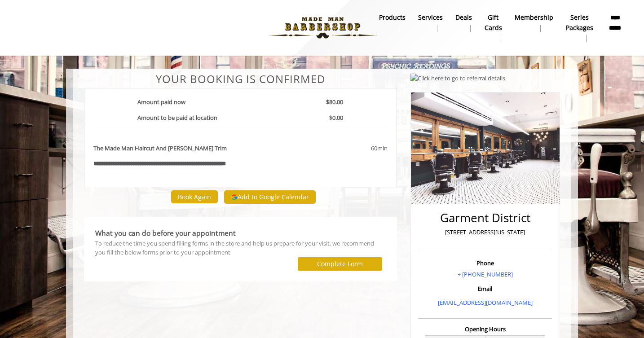  I want to click on button: Book Again, so click(194, 197).